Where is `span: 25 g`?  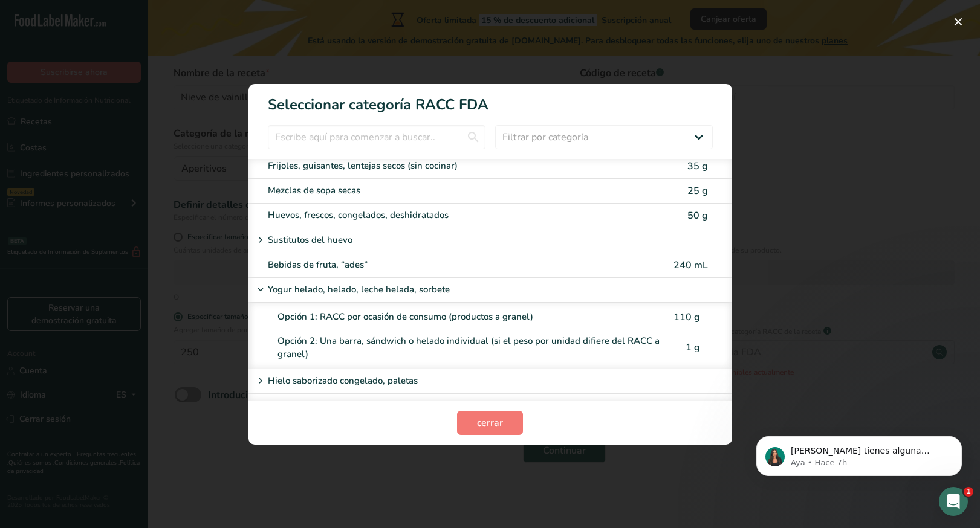 span: 25 g is located at coordinates (698, 191).